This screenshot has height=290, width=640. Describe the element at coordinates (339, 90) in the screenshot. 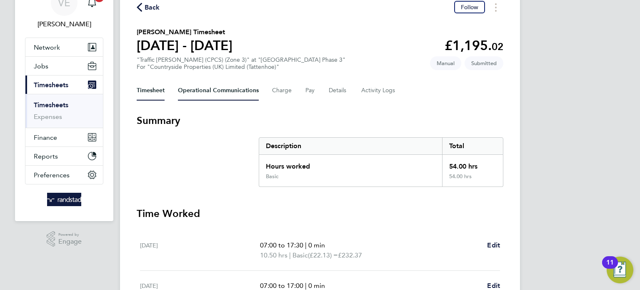

I see `button: Details` at that location.